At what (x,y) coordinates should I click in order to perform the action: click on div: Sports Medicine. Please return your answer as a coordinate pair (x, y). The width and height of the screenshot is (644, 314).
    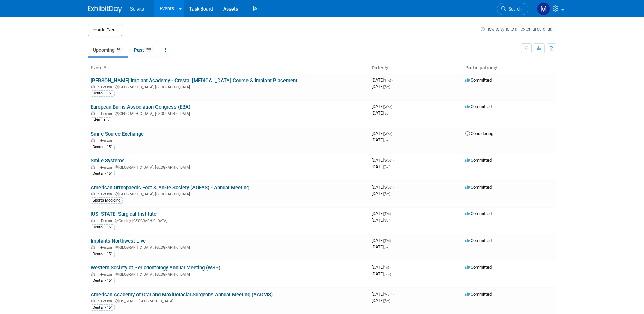
    Looking at the image, I should click on (106, 200).